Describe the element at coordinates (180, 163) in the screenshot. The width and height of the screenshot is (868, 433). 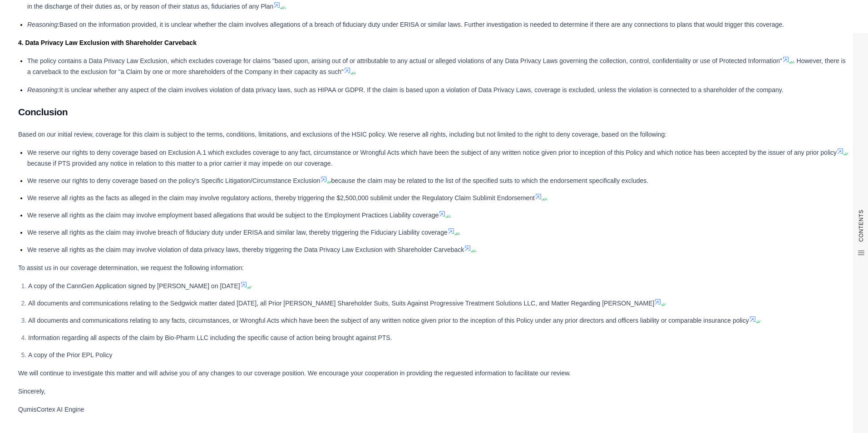
I see `span: because if PTS provided any notice in relation to this matter to a prior carrier it may impede on...` at that location.